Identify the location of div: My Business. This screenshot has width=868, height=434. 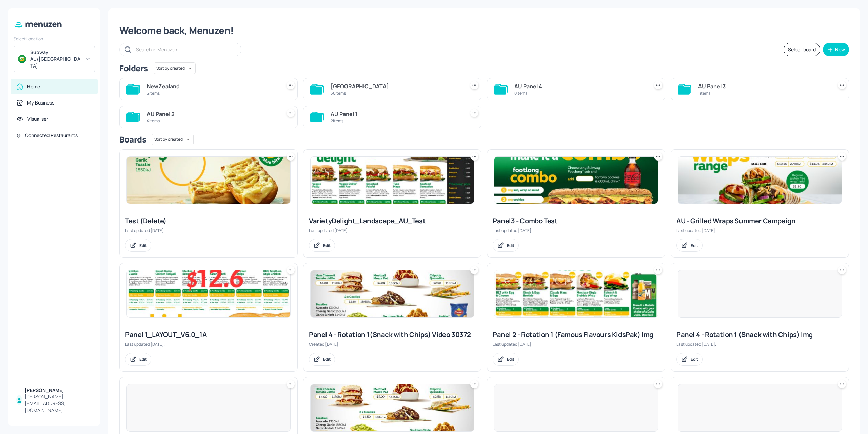
(41, 103).